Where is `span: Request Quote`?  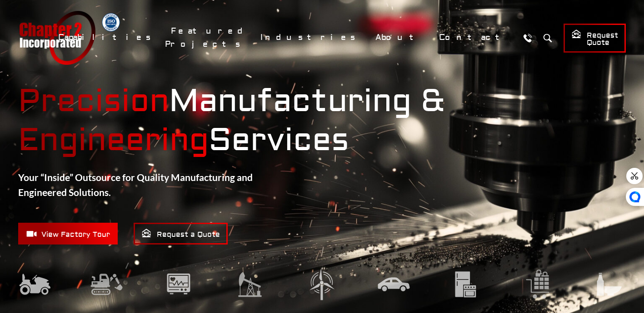
span: Request Quote is located at coordinates (594, 38).